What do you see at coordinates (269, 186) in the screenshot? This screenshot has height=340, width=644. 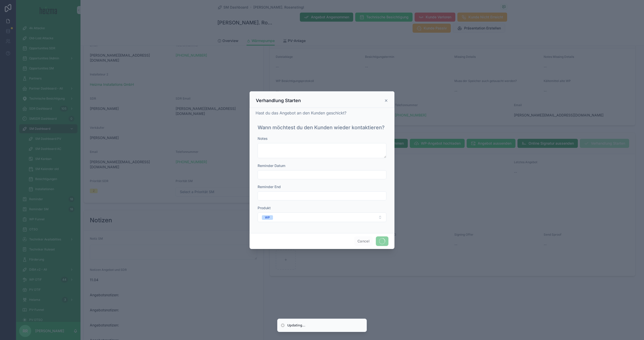 I see `span: Reminder End` at bounding box center [269, 186].